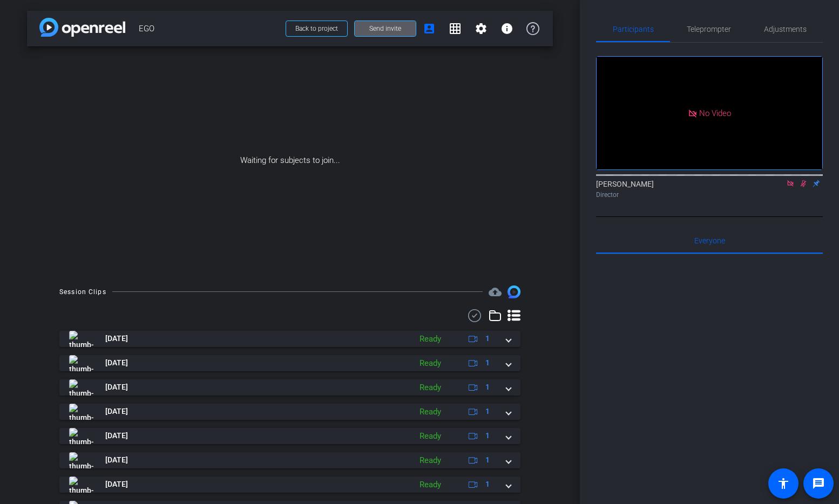 The height and width of the screenshot is (504, 839). What do you see at coordinates (709, 29) in the screenshot?
I see `span: Teleprompter` at bounding box center [709, 29].